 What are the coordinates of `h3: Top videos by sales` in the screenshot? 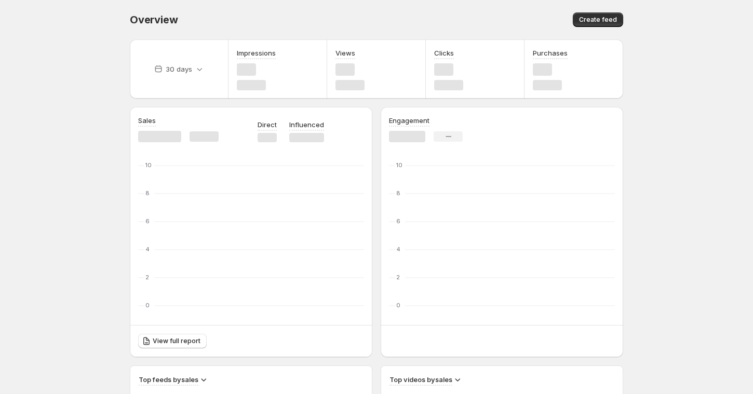 It's located at (421, 380).